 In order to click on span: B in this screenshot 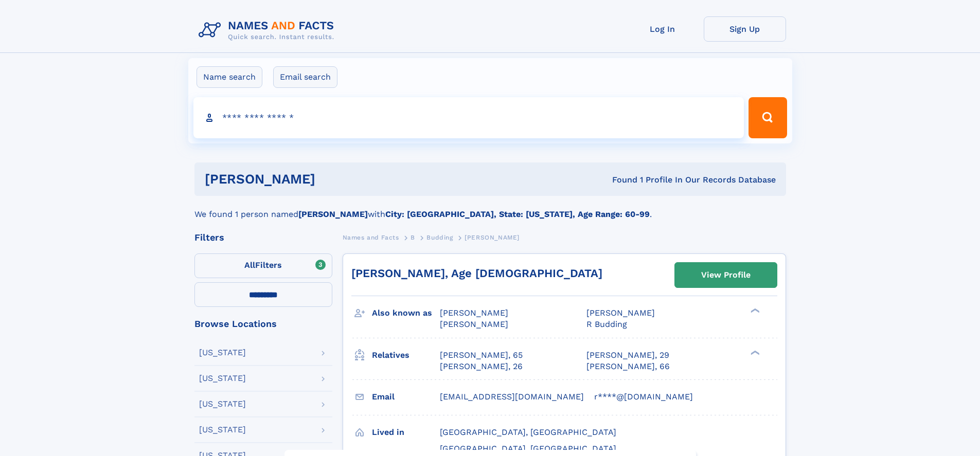, I will do `click(413, 237)`.